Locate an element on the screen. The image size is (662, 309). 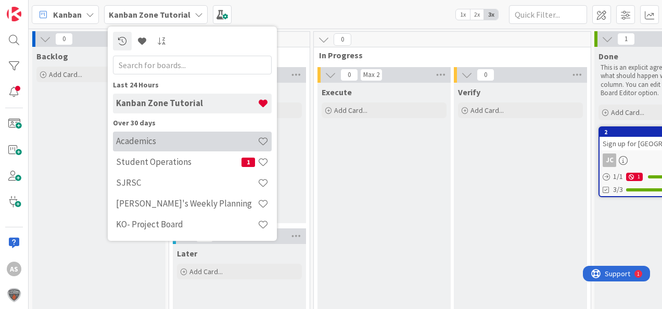
span: 3x is located at coordinates (491, 15).